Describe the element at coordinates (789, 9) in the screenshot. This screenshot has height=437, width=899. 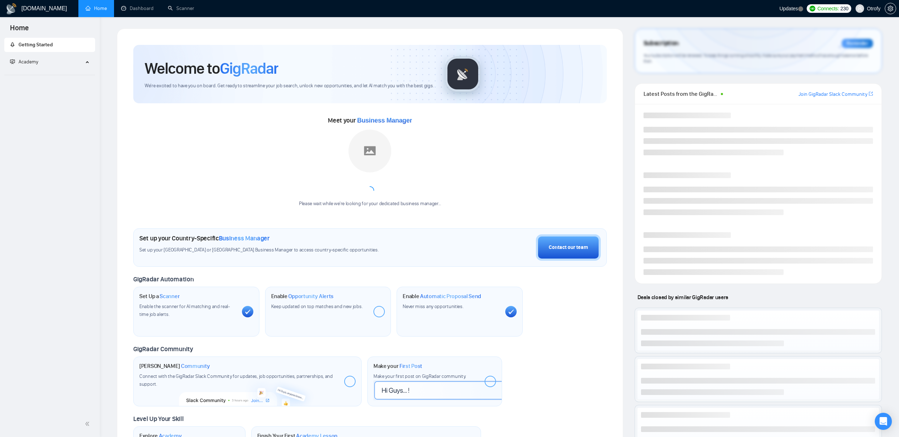
I see `span: Updates` at that location.